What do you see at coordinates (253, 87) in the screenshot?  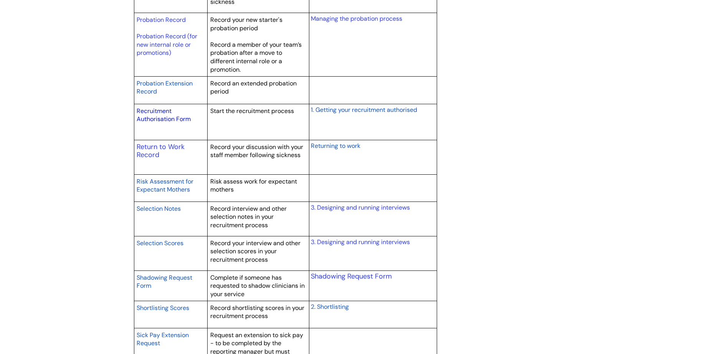 I see `span: Record an extended probation period` at bounding box center [253, 87].